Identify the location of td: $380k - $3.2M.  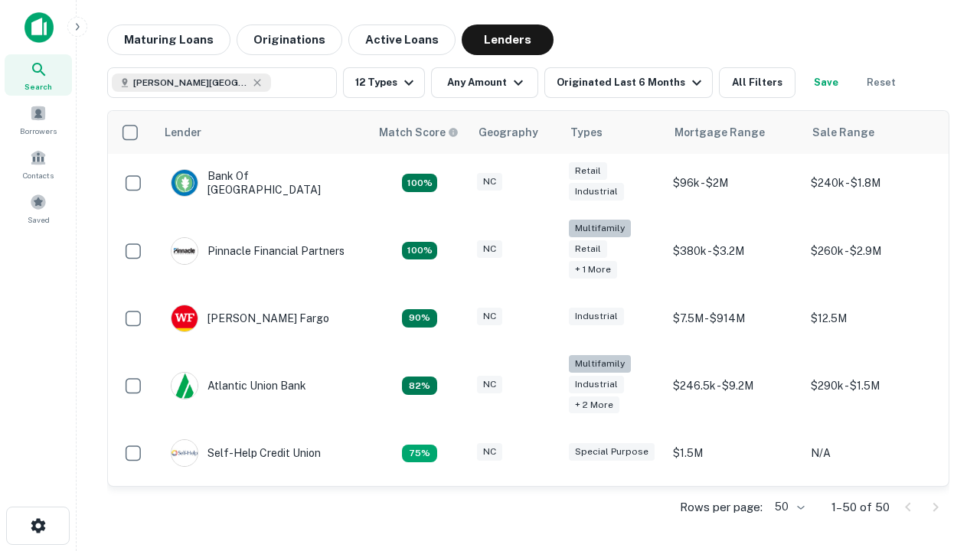
(734, 250).